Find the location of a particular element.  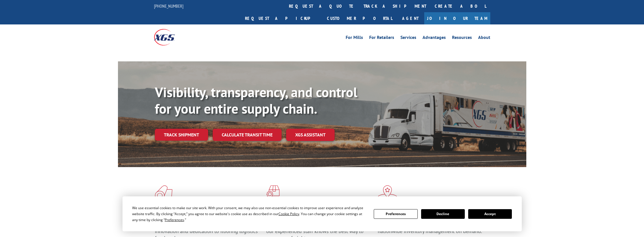

a: Advantages is located at coordinates (434, 39).